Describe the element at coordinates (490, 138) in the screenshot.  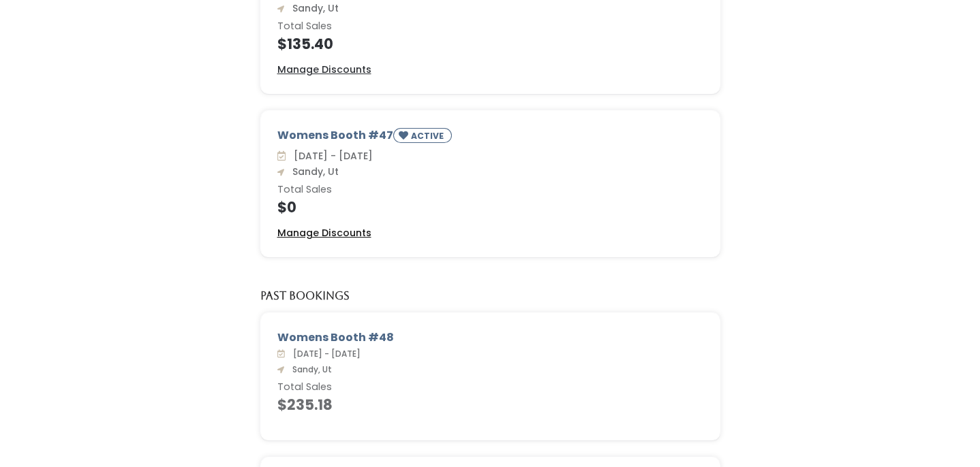
I see `div: Womens Booth #47` at that location.